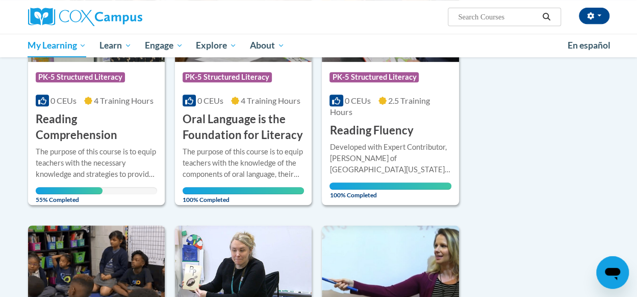  I want to click on button: Account Settings, so click(595, 16).